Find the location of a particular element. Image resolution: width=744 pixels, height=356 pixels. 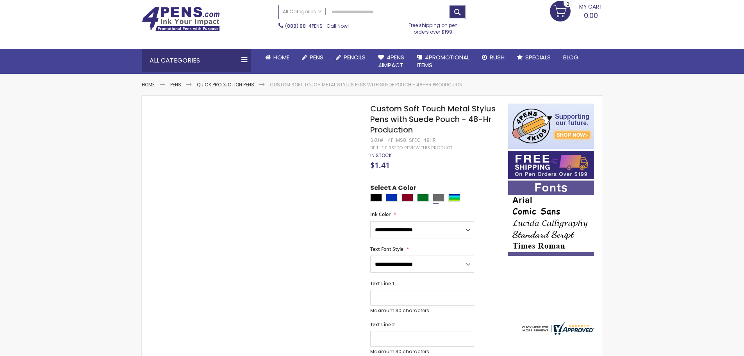

div: Availability is located at coordinates (381, 155).